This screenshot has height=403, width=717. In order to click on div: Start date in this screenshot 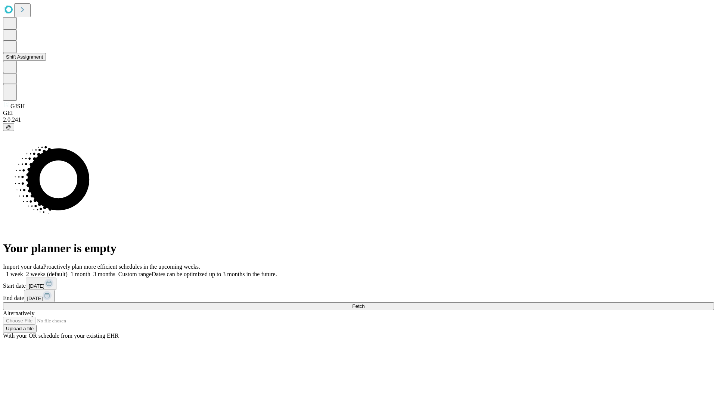, I will do `click(358, 284)`.